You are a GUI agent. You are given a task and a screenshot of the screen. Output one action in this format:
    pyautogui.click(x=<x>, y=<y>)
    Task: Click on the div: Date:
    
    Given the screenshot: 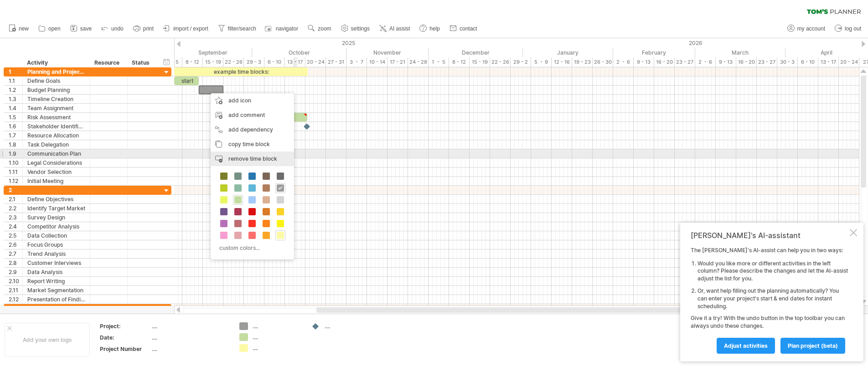 What is the action you would take?
    pyautogui.click(x=125, y=338)
    